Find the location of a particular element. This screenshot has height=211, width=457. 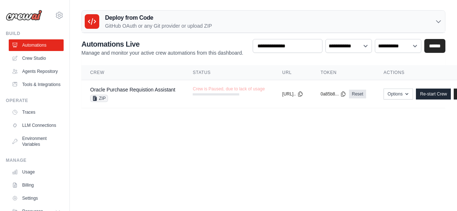

span: ZIP is located at coordinates (99, 98).